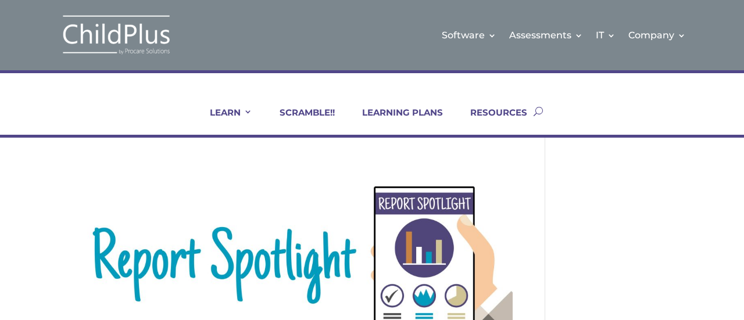 This screenshot has width=744, height=320. What do you see at coordinates (606, 35) in the screenshot?
I see `a: IT` at bounding box center [606, 35].